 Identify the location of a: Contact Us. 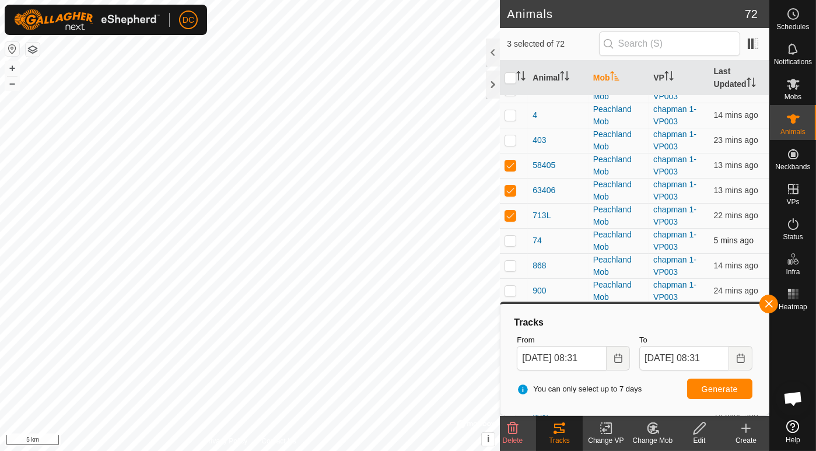
(278, 441).